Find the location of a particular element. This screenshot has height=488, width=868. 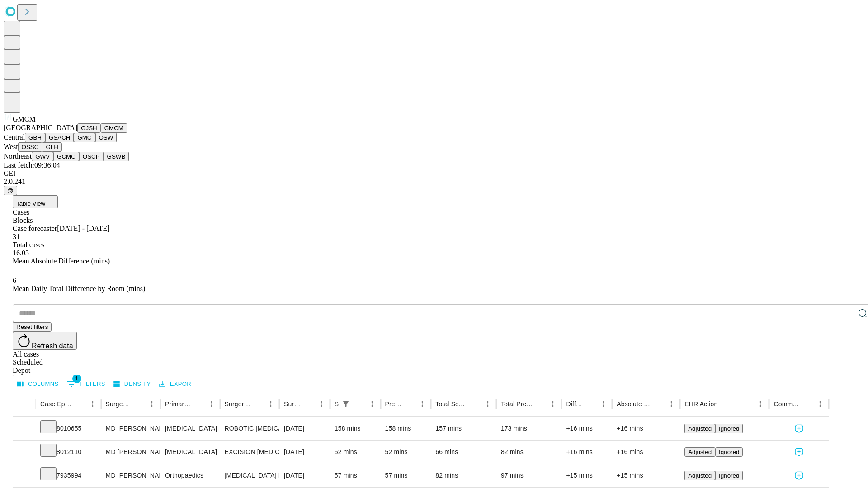

div: Surgery Date is located at coordinates (292, 404).